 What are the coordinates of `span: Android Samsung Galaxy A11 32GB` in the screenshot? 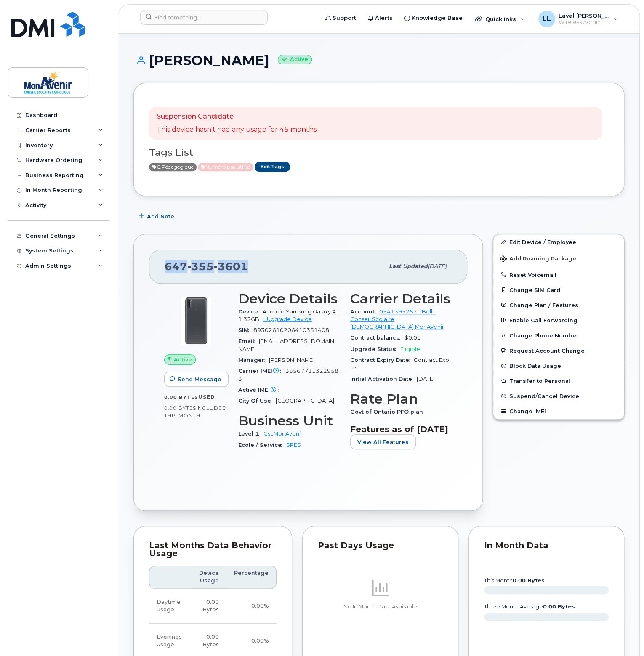 It's located at (289, 315).